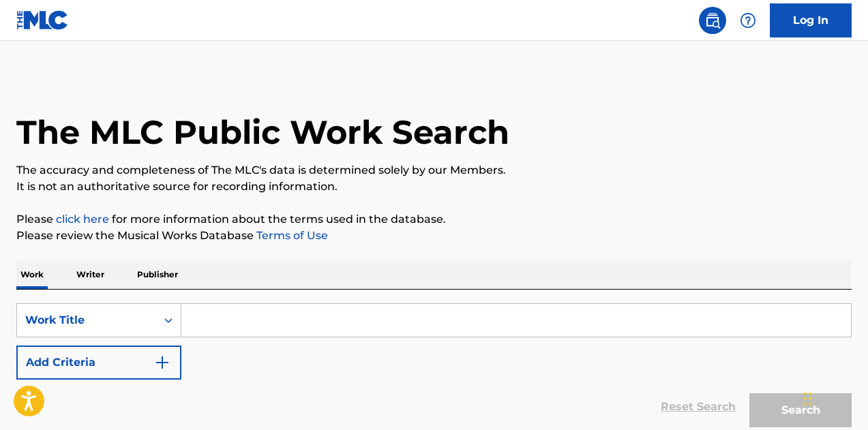 The width and height of the screenshot is (868, 430). What do you see at coordinates (434, 219) in the screenshot?
I see `p: Please for more information about the terms used in the database.` at bounding box center [434, 219].